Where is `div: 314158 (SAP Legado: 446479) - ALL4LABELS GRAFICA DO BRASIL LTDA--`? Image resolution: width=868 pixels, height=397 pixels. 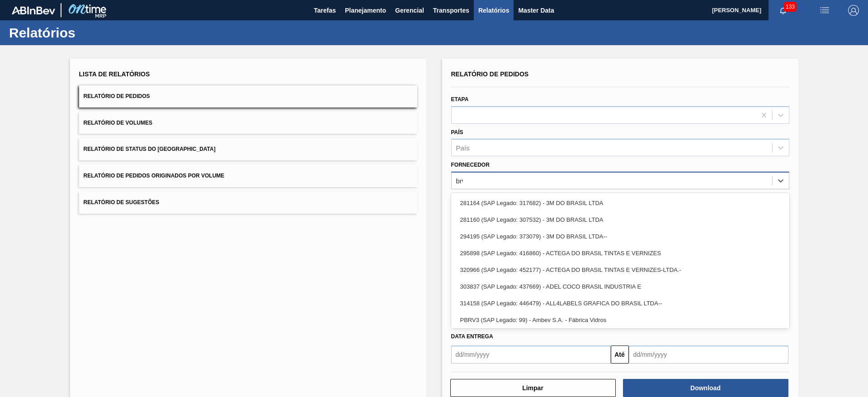
div: 314158 (SAP Legado: 446479) - ALL4LABELS GRAFICA DO BRASIL LTDA-- is located at coordinates (621, 303).